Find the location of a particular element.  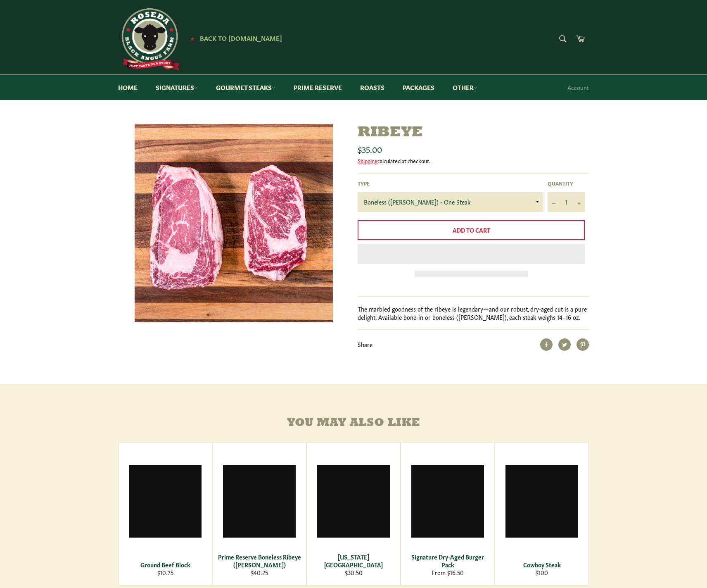

a: Packages is located at coordinates (418, 87).